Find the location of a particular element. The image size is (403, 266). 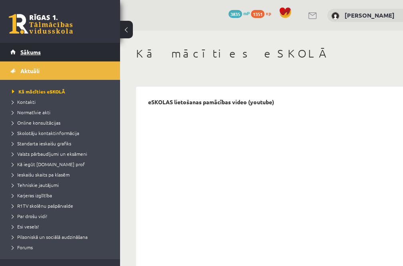

a: Kontakti is located at coordinates (62, 102).